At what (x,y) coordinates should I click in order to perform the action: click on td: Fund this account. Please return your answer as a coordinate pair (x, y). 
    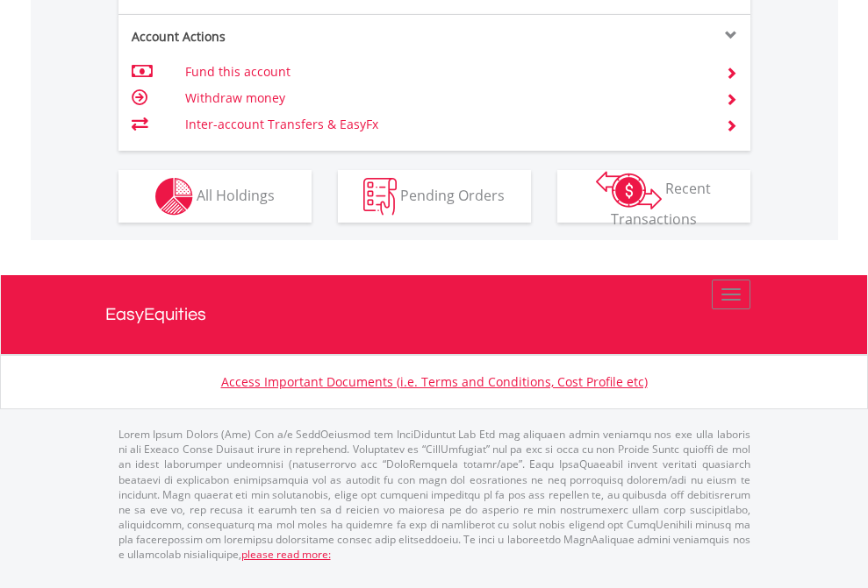
    Looking at the image, I should click on (444, 72).